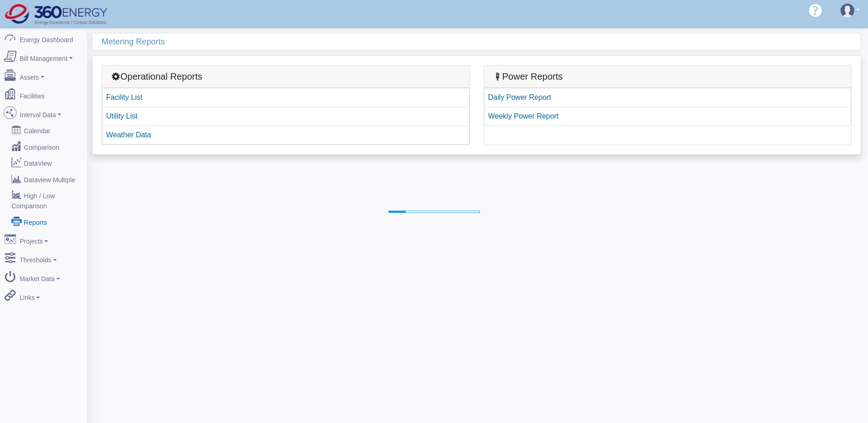  Describe the element at coordinates (667, 98) in the screenshot. I see `a: Daily Power Report` at that location.